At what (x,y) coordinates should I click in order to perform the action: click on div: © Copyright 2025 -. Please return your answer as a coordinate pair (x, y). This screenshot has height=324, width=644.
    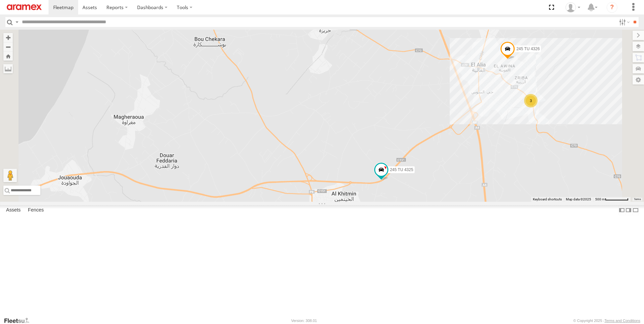
    Looking at the image, I should click on (606, 321).